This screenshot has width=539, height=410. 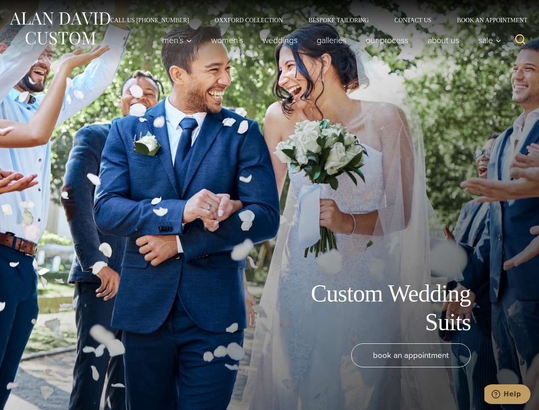 I want to click on a: Our Process, so click(x=387, y=40).